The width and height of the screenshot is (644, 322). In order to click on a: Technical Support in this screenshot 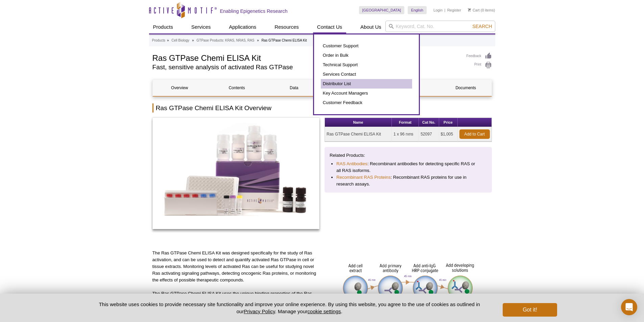, I will do `click(367, 65)`.